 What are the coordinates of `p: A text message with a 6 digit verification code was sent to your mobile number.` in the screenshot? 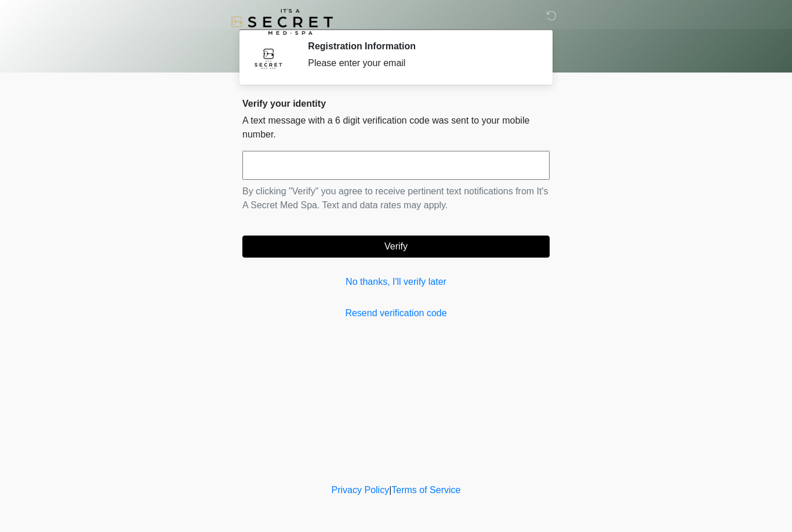 It's located at (396, 128).